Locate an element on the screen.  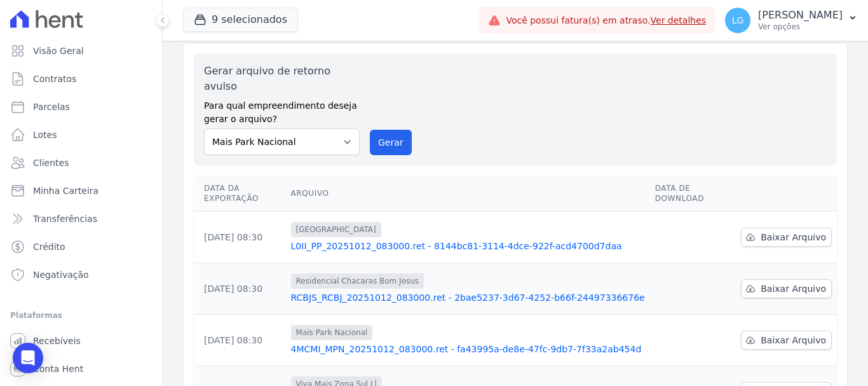
a: 4MCMI_MPN_20251012_083000.ret - fa43995a-de8e-47fc-9db7-7f33a2ab454d is located at coordinates (468, 349).